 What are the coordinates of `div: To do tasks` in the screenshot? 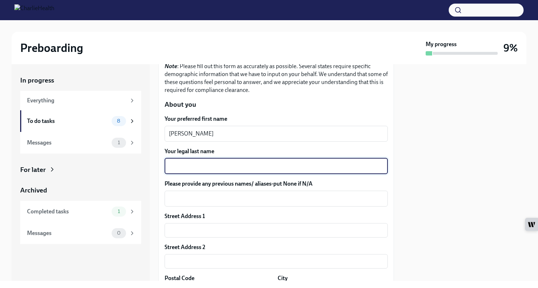 It's located at (68, 121).